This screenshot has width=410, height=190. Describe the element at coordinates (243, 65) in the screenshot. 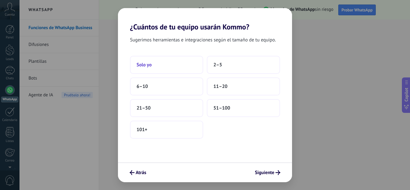

I see `button: 2–5` at that location.